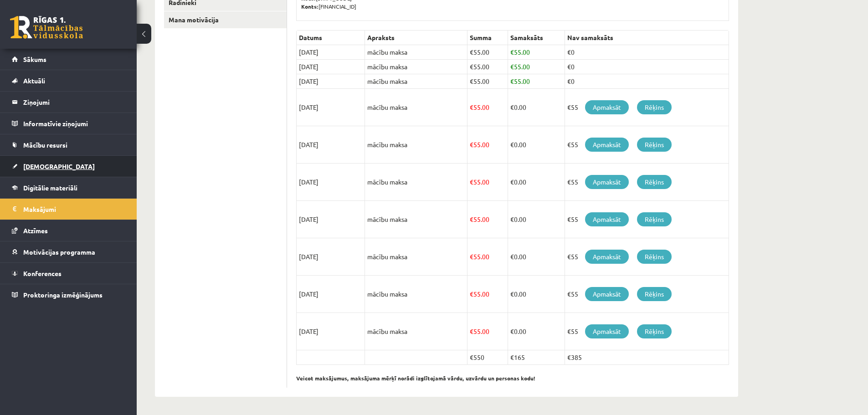  Describe the element at coordinates (487, 357) in the screenshot. I see `td: €550` at that location.